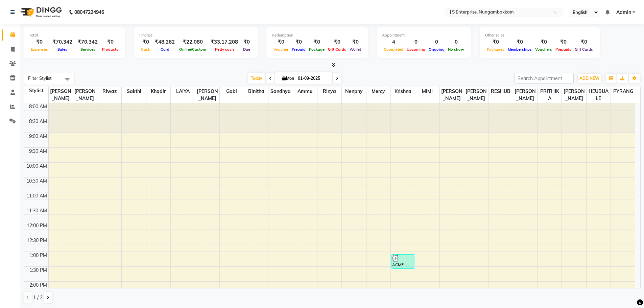 This screenshot has width=644, height=308. Describe the element at coordinates (158, 92) in the screenshot. I see `span: khadir` at that location.